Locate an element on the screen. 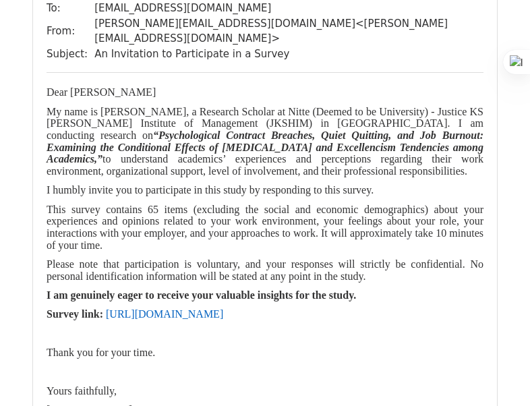 The height and width of the screenshot is (406, 530). td: From: is located at coordinates (70, 31).